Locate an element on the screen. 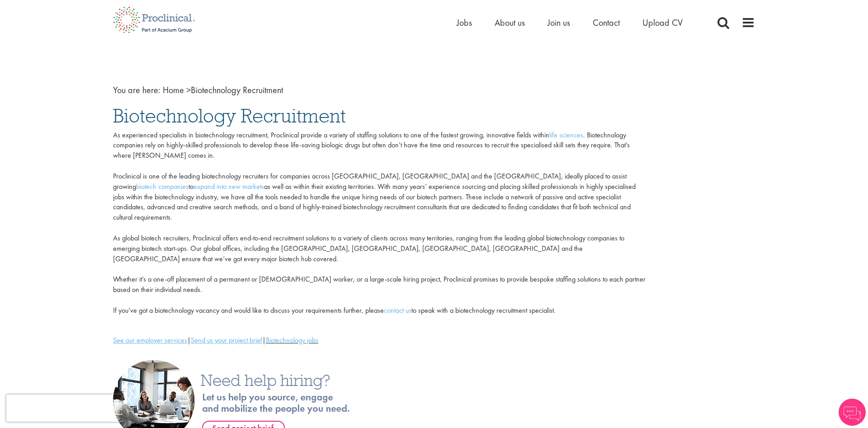 The image size is (868, 428). span: About us is located at coordinates (509, 22).